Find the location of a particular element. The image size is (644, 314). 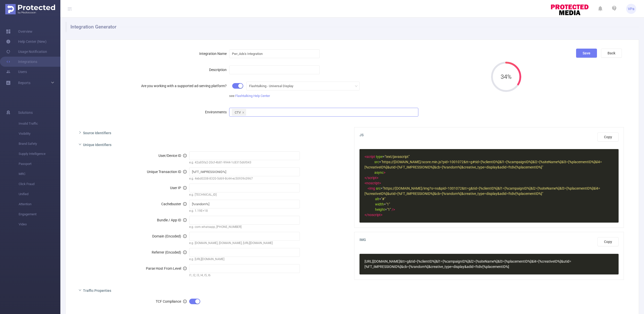

label: Are you working with a supported ad-serving platform? is located at coordinates (185, 86).